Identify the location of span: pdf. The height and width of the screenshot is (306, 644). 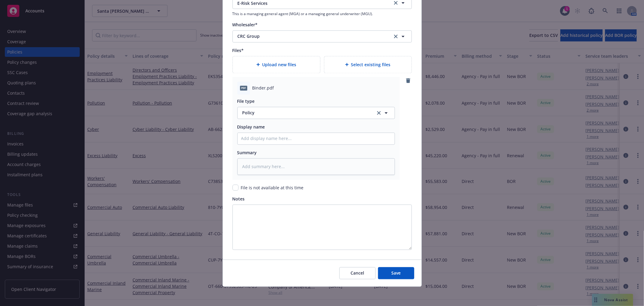
(244, 88).